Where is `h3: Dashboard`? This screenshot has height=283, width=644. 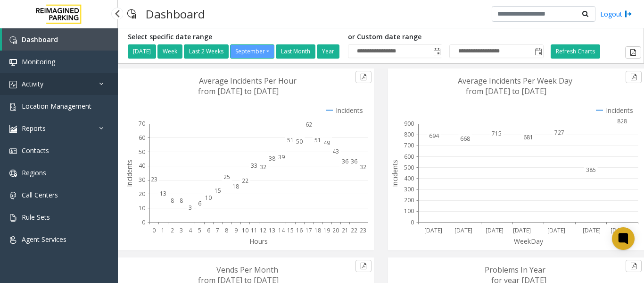
h3: Dashboard is located at coordinates (175, 14).